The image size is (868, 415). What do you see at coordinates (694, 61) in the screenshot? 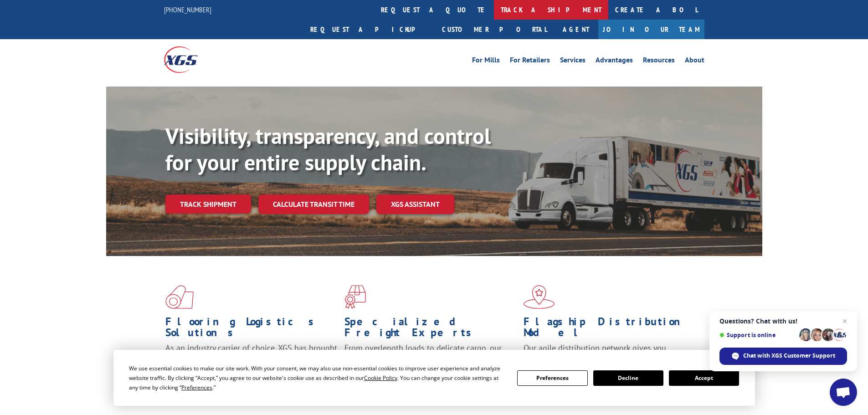
I see `a: About` at bounding box center [694, 61].